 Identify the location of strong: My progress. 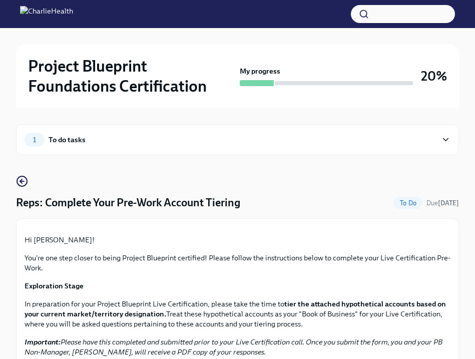
(260, 71).